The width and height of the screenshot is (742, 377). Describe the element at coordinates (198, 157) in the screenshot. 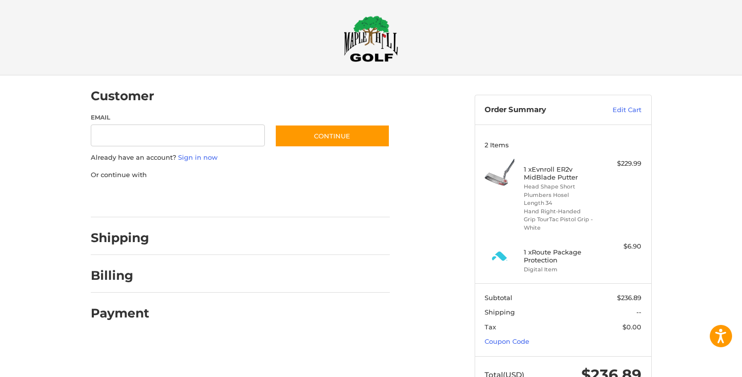

I see `a: Sign in now` at that location.